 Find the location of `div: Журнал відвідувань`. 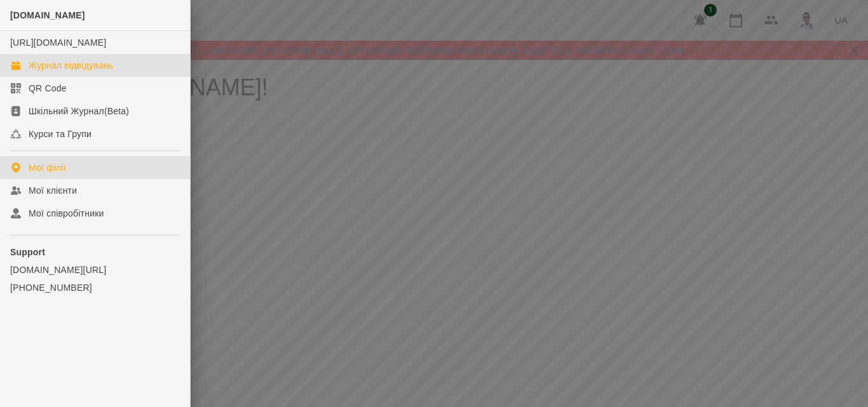

div: Журнал відвідувань is located at coordinates (71, 65).